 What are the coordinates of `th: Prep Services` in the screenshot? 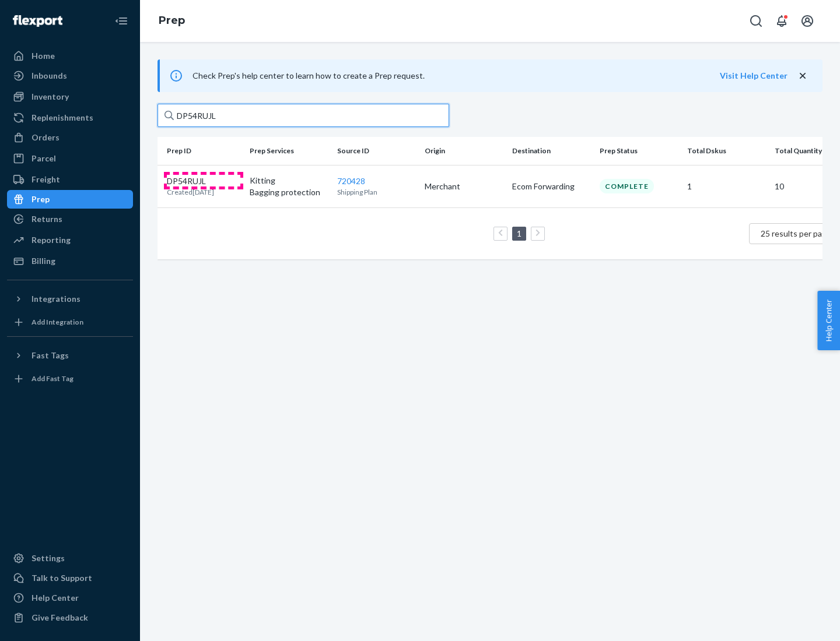 It's located at (289, 151).